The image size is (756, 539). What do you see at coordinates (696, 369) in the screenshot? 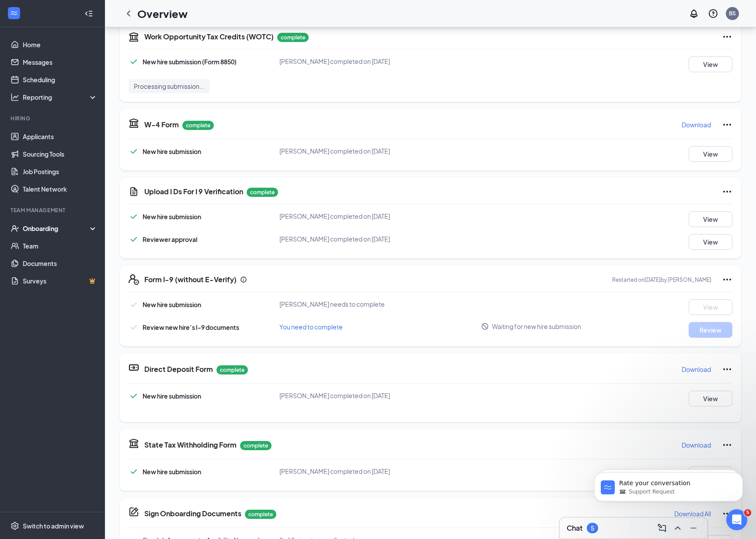
I see `p: Download` at bounding box center [696, 369].